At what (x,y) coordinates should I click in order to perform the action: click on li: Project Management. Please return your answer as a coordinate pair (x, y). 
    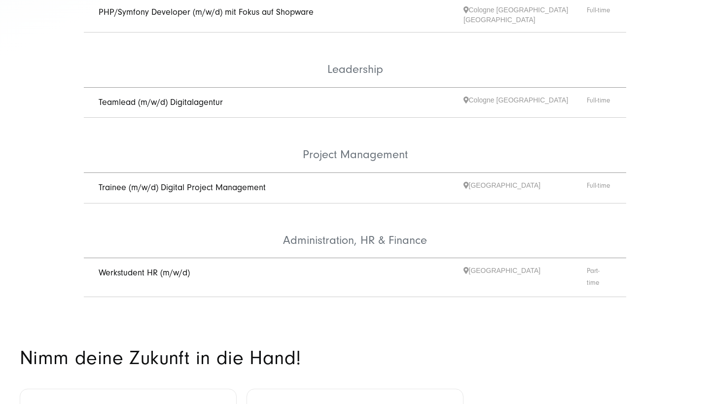
    Looking at the image, I should click on (355, 145).